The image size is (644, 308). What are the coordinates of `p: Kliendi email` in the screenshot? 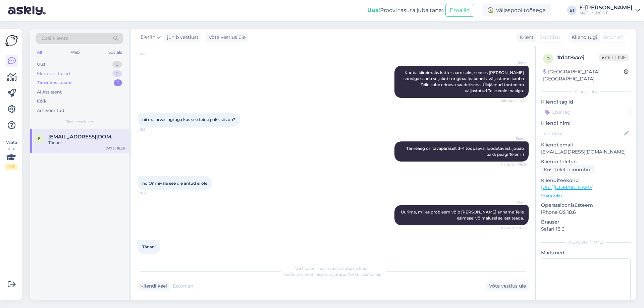 It's located at (586, 145).